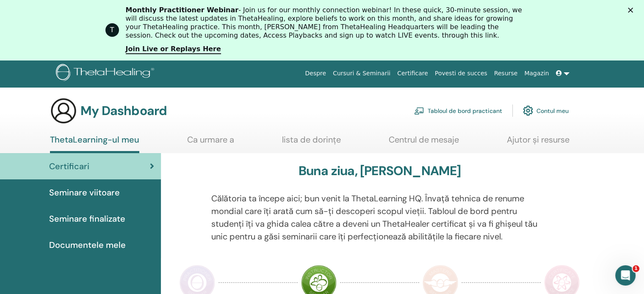 The width and height of the screenshot is (644, 294). Describe the element at coordinates (64, 111) in the screenshot. I see `img: generic-user-icon.jpg` at that location.